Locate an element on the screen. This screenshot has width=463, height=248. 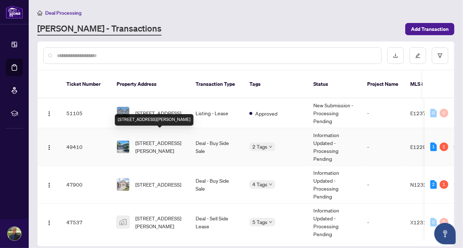
span: E12372620 is located at coordinates (424, 113).